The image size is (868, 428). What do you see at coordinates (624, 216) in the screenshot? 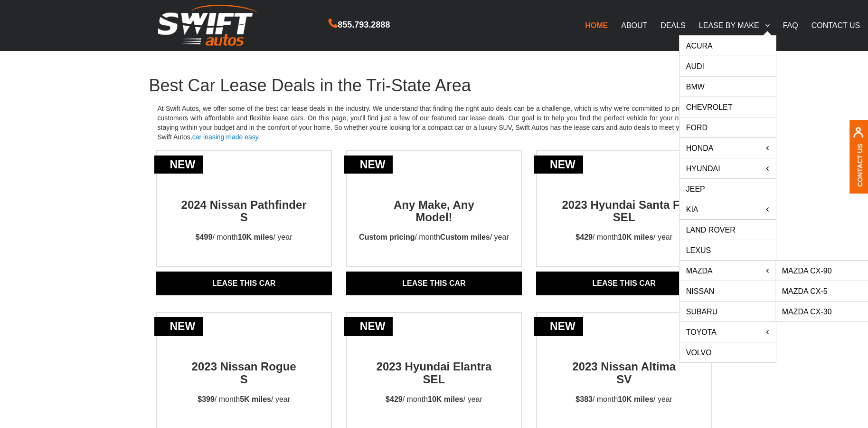
I see `a: new2023 Hyundai Santa Fe SEL$429/ month10K miles/ year` at bounding box center [624, 216].